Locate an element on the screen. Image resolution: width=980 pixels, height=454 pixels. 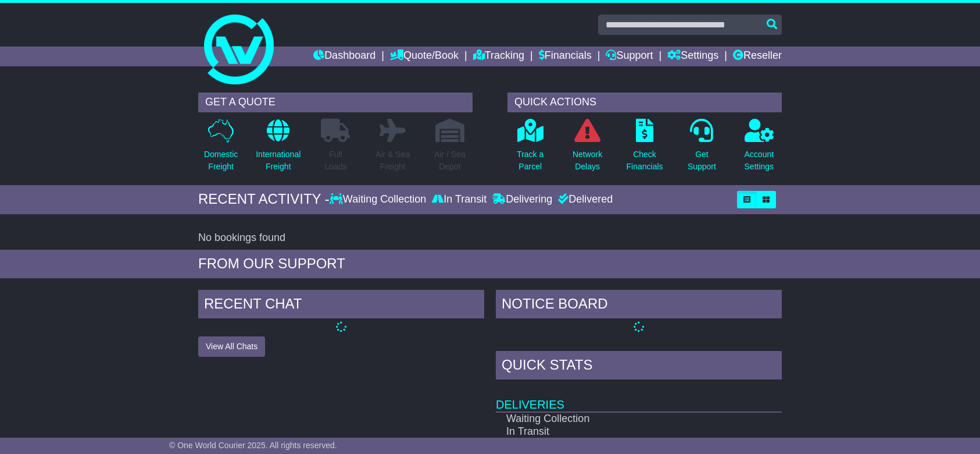
a: Settings is located at coordinates (693, 56).